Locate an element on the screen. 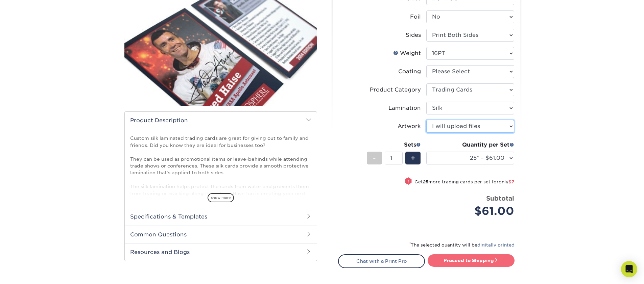 The image size is (644, 284). div: $61.00 is located at coordinates (473, 211).